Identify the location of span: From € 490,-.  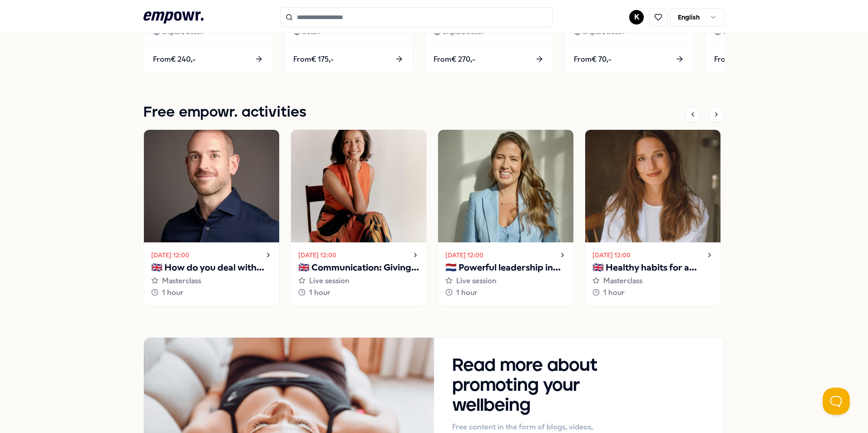
(735, 59).